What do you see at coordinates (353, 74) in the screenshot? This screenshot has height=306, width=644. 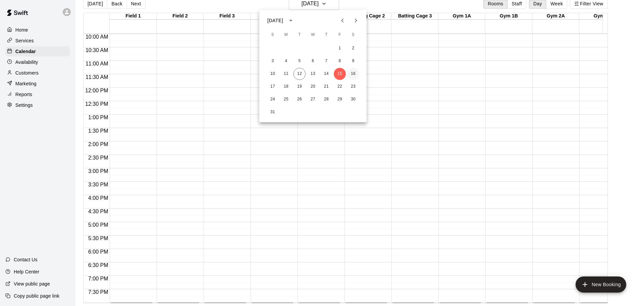 I see `button: 16` at bounding box center [353, 74].